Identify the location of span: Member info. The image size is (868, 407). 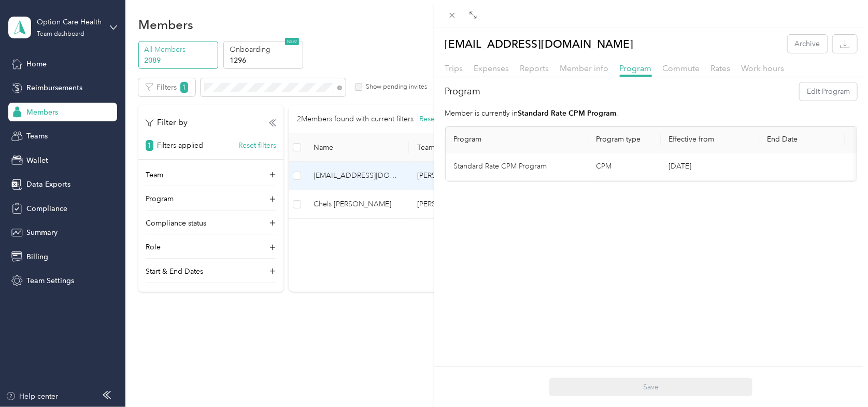
(585, 68).